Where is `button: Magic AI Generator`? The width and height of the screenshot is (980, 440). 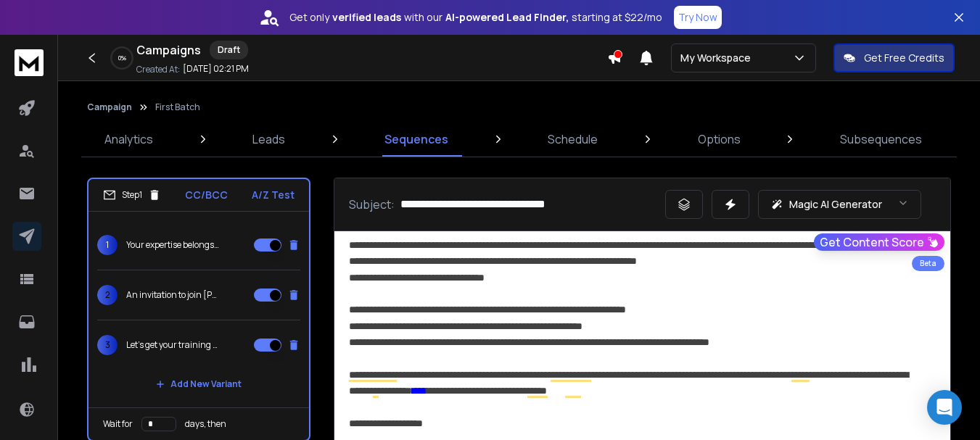
button: Magic AI Generator is located at coordinates (839, 204).